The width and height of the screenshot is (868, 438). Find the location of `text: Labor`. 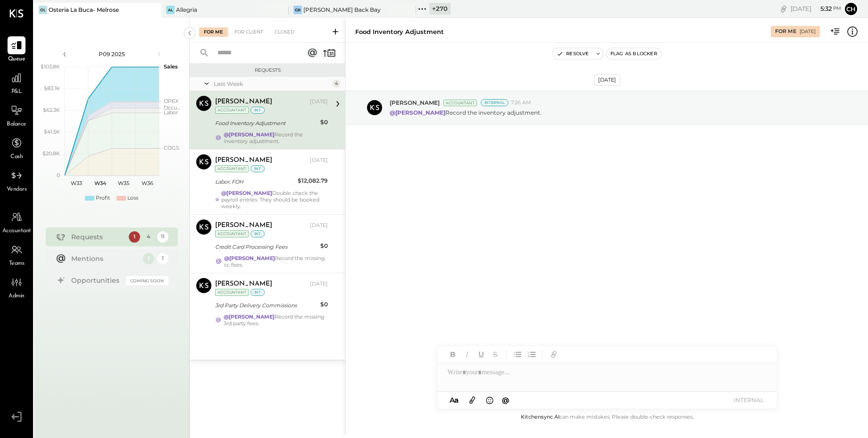

text: Labor is located at coordinates (171, 112).